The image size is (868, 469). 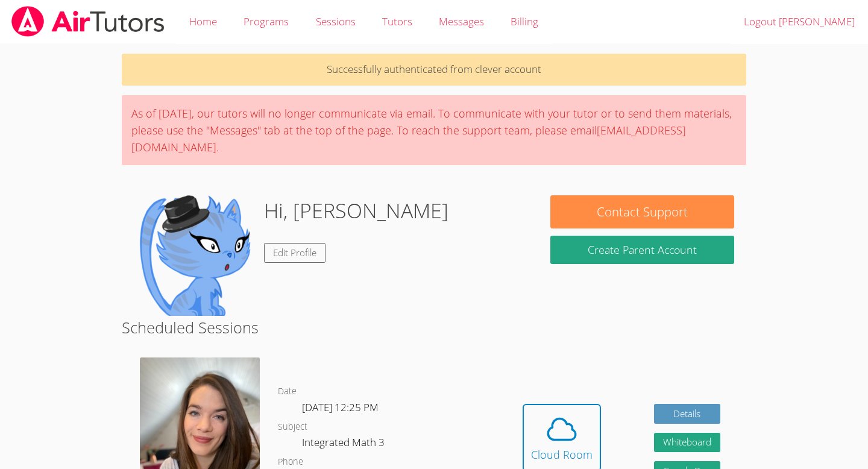 What do you see at coordinates (687, 414) in the screenshot?
I see `a: Details` at bounding box center [687, 414].